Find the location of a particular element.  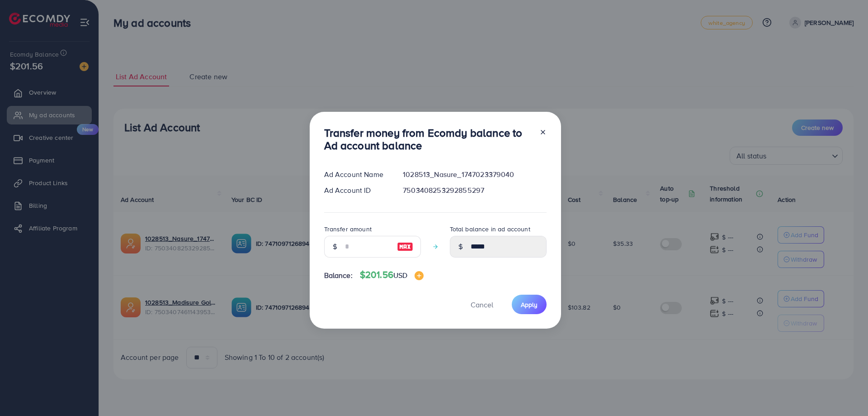

div: 7503408253292855297 is located at coordinates (474, 190).